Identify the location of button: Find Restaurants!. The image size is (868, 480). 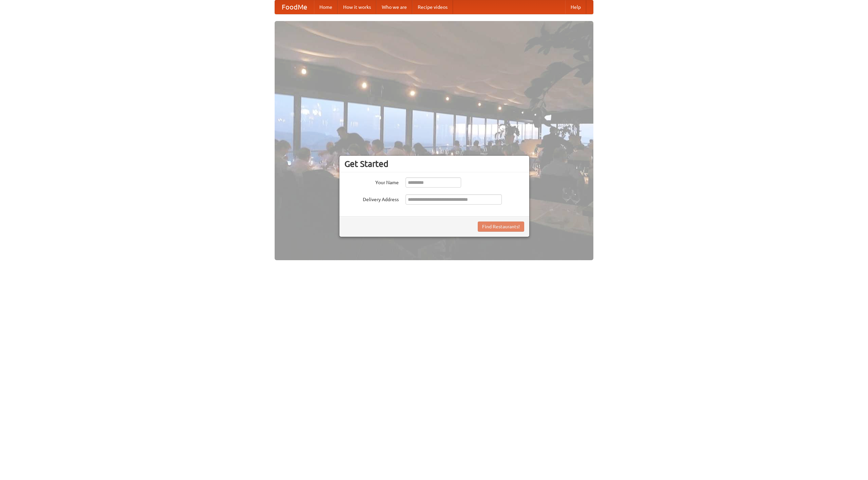
(501, 226).